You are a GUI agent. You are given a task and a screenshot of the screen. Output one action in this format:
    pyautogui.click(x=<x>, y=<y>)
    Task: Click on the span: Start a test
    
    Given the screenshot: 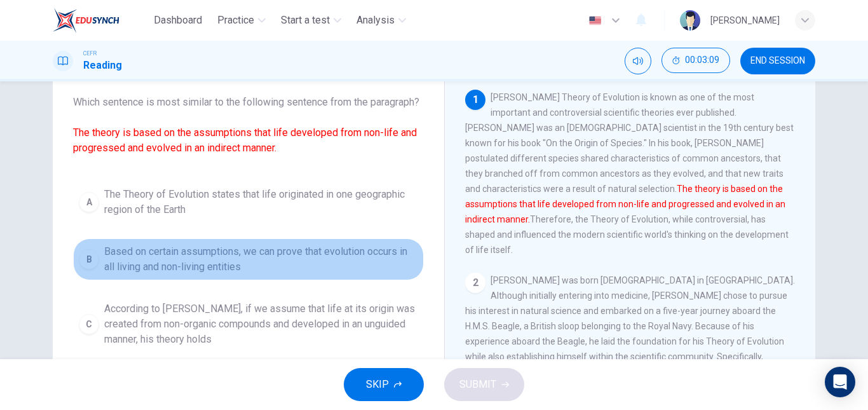 What is the action you would take?
    pyautogui.click(x=305, y=20)
    